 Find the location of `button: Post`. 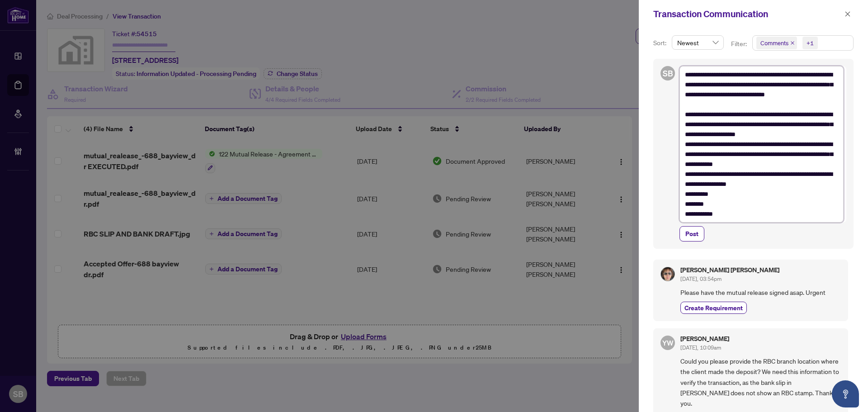

button: Post is located at coordinates (692, 234).